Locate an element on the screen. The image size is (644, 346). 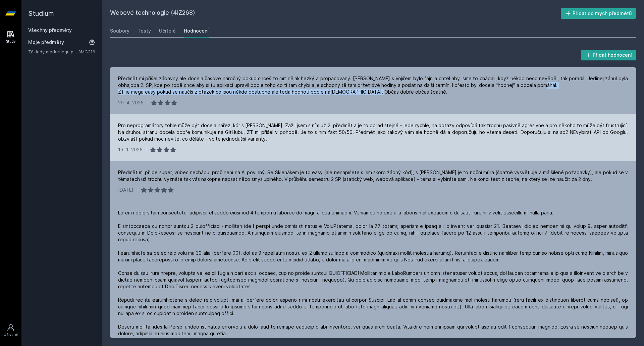
a: Testy is located at coordinates (144, 31).